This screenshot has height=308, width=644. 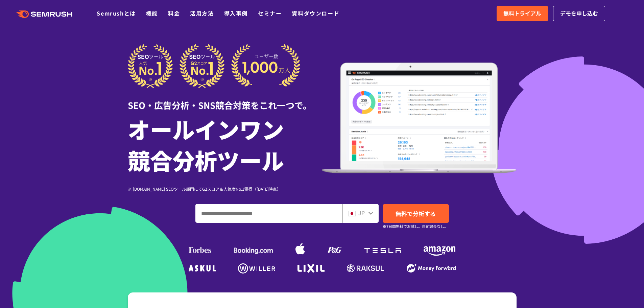 What do you see at coordinates (174, 13) in the screenshot?
I see `a: 料金` at bounding box center [174, 13].